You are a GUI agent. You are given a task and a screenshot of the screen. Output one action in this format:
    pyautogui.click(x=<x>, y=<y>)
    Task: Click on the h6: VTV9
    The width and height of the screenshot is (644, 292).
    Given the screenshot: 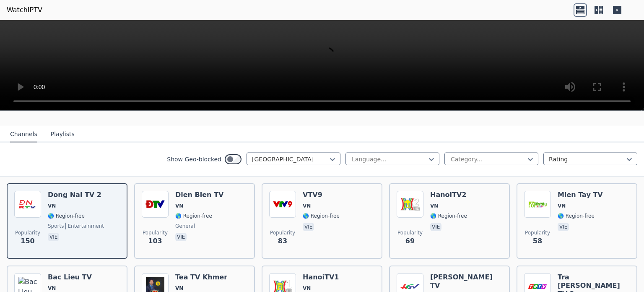 What is the action you would take?
    pyautogui.click(x=321, y=195)
    